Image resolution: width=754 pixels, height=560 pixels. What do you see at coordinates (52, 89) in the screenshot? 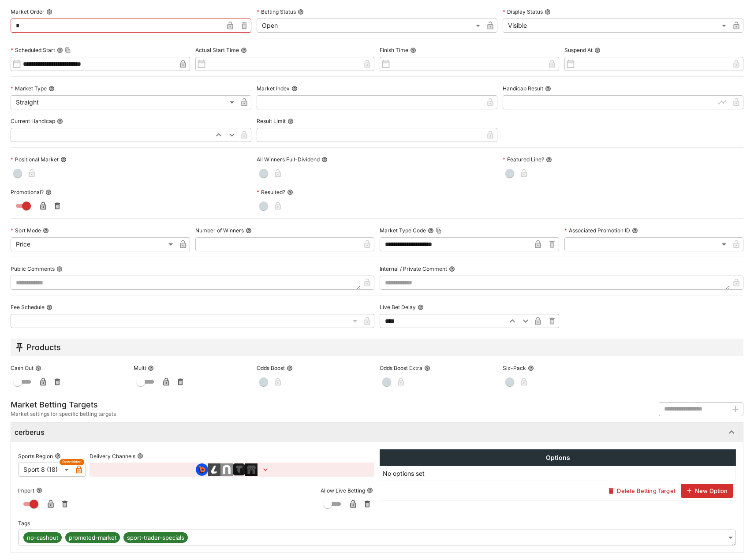
I see `button: Market Type` at bounding box center [52, 89].